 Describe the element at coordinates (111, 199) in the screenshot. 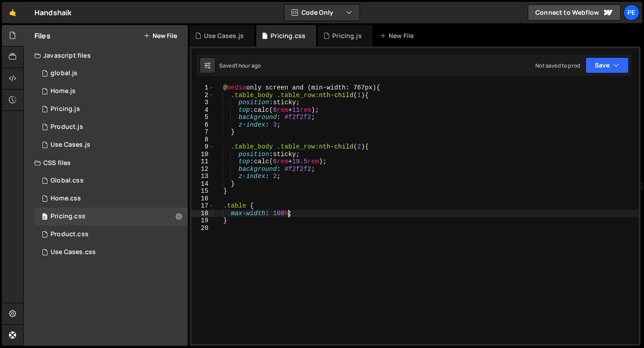

I see `div: 16572/45056.css` at that location.